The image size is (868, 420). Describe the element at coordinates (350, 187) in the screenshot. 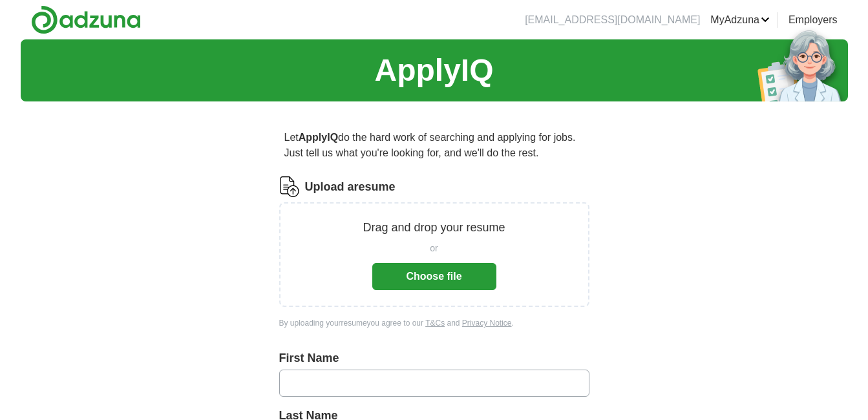

I see `label: Upload a resume` at that location.